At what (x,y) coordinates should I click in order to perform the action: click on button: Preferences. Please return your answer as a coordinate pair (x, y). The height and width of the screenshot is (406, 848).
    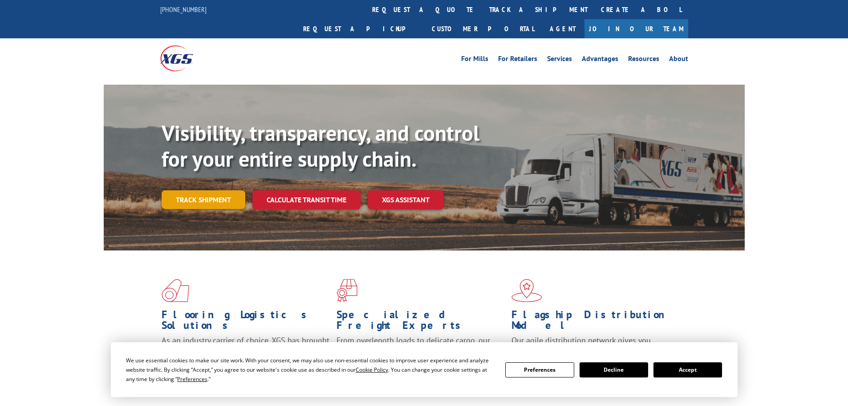
    Looking at the image, I should click on (540, 370).